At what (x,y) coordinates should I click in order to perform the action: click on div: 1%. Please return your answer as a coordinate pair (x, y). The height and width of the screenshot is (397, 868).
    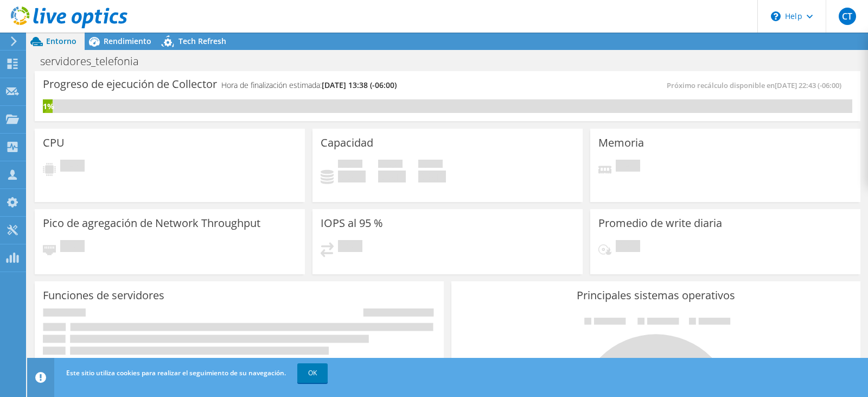
    Looking at the image, I should click on (48, 106).